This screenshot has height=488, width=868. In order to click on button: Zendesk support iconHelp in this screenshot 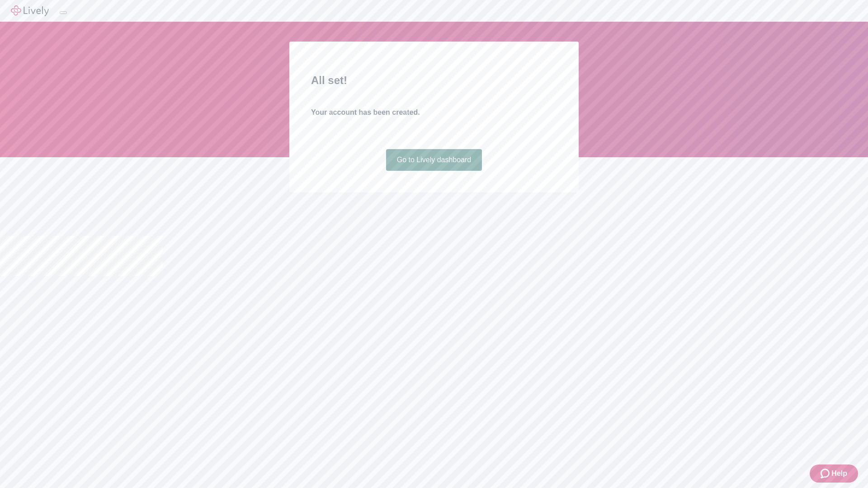, I will do `click(833, 473)`.